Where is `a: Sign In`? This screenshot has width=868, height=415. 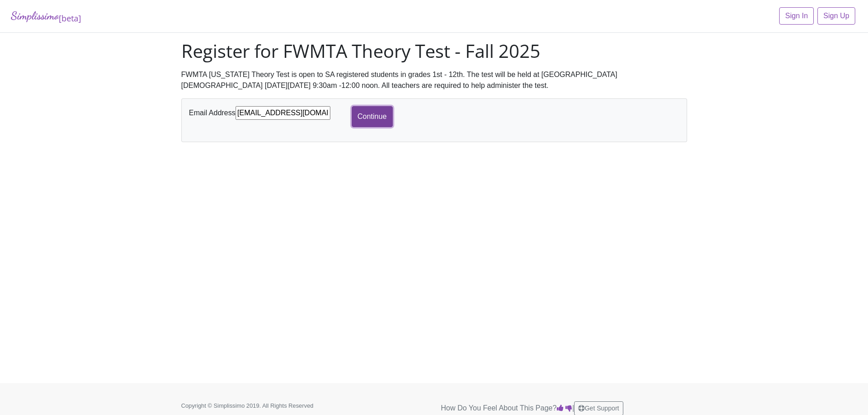
a: Sign In is located at coordinates (797, 16).